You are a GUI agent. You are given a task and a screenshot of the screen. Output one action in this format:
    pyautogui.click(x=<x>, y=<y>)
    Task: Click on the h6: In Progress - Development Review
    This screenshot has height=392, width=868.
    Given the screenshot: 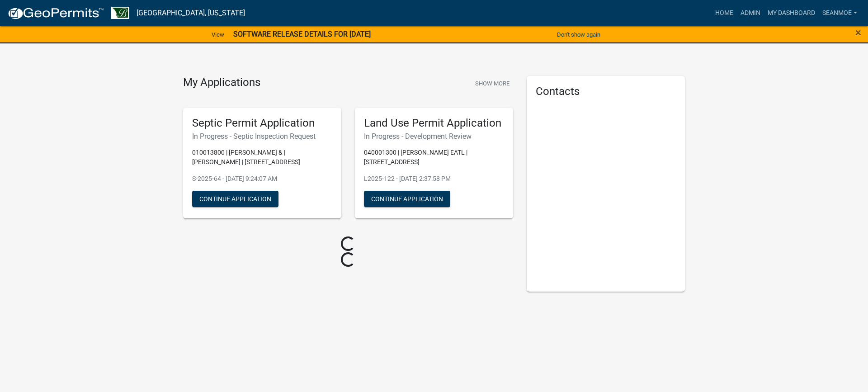 What is the action you would take?
    pyautogui.click(x=434, y=136)
    